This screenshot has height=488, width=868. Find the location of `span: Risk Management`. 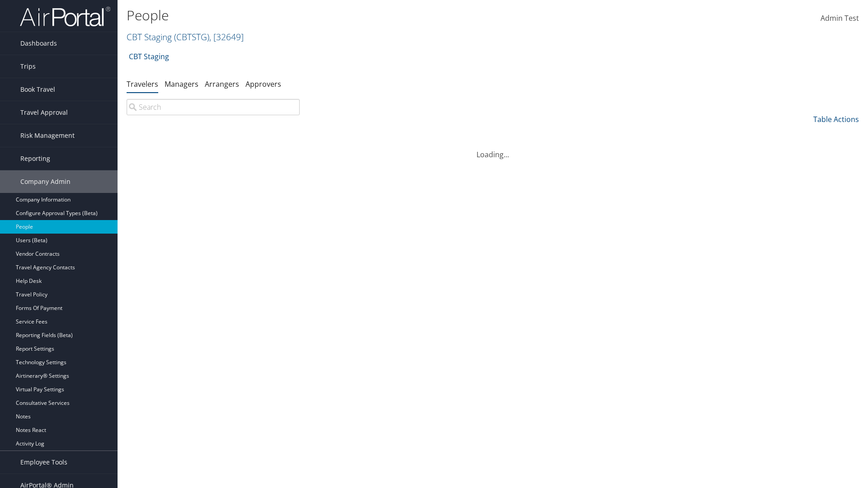

span: Risk Management is located at coordinates (47, 136).